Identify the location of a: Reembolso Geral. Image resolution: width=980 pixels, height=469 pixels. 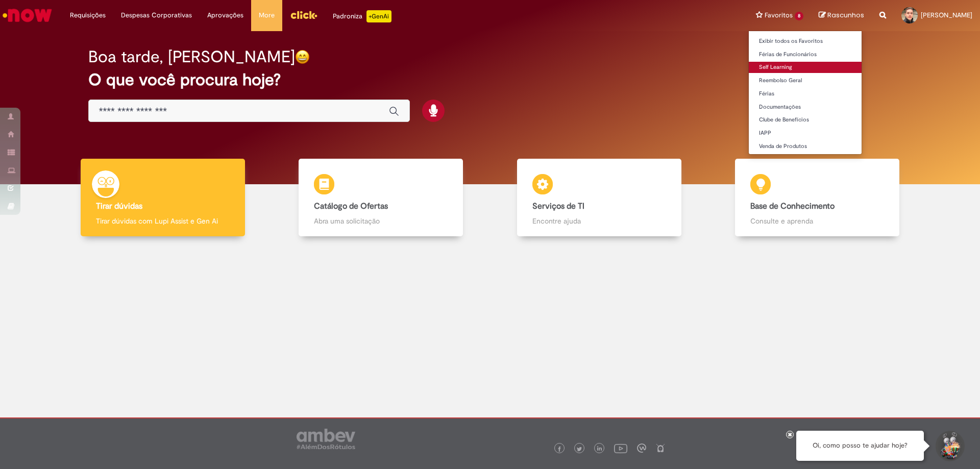
(805, 81).